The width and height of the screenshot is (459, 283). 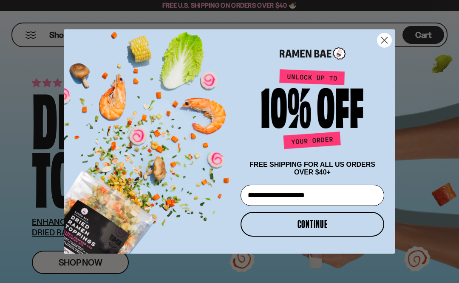 I want to click on img: Ramen Bae Logo, so click(x=312, y=53).